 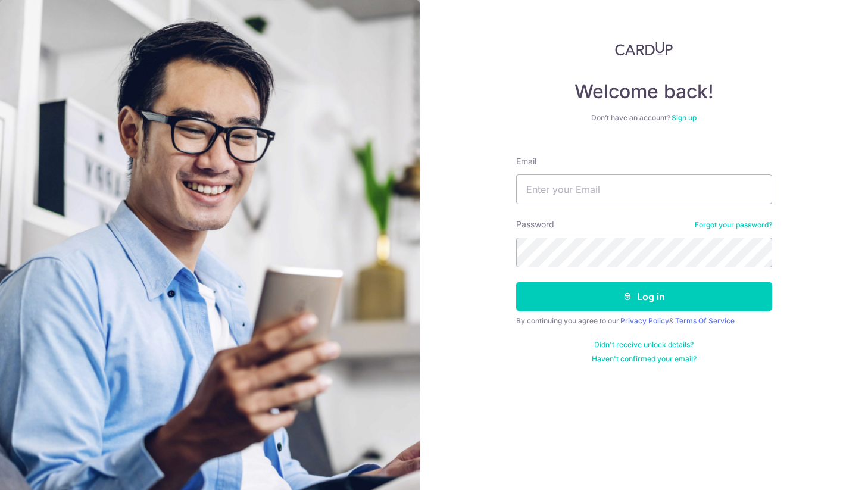 I want to click on img: CardUp Logo, so click(x=644, y=49).